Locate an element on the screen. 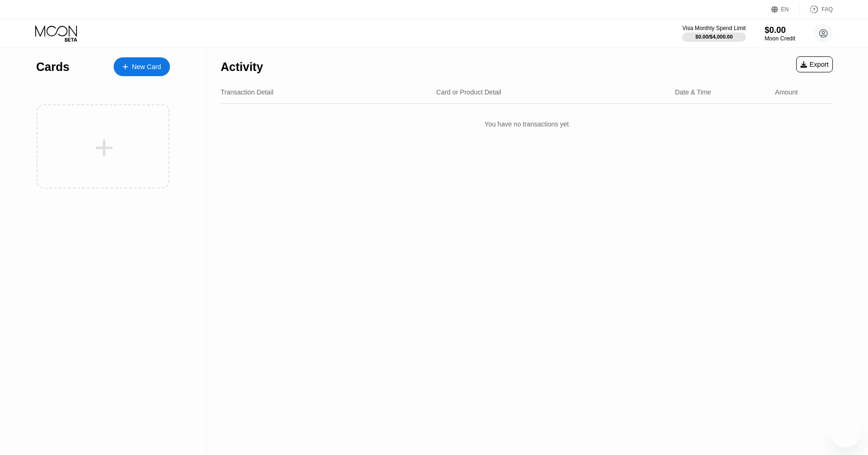 This screenshot has width=868, height=455. div: Moon Credit is located at coordinates (780, 38).